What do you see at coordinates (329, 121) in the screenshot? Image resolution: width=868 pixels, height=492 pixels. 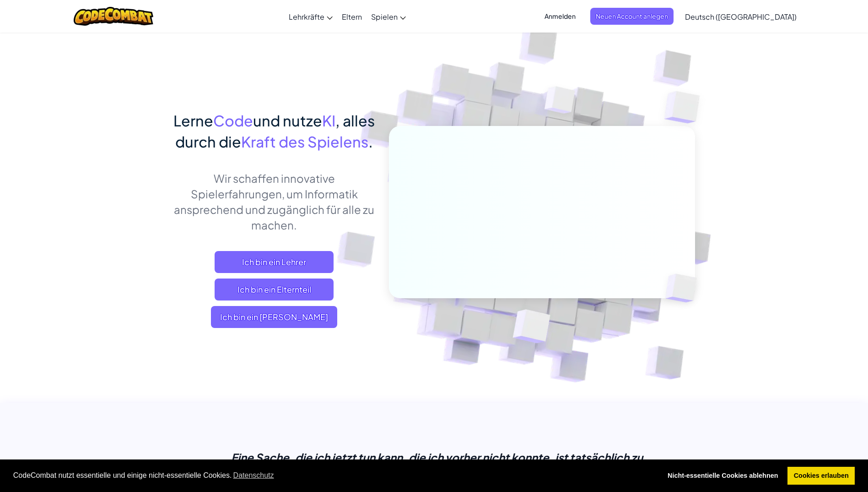 I see `span: KI` at bounding box center [329, 121].